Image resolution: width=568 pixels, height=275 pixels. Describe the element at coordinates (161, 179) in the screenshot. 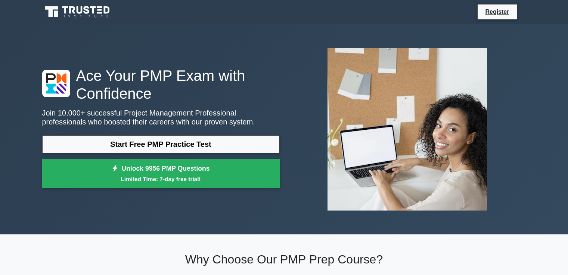

I see `small: Limited Time: 7-day free trial!` at that location.